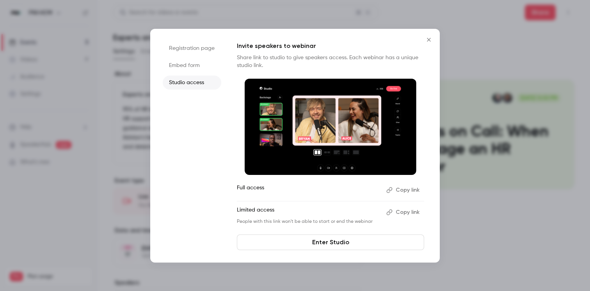  What do you see at coordinates (330, 62) in the screenshot?
I see `p: Share link to studio to give speakers access. Each webinar has a unique studio link.` at bounding box center [330, 62].